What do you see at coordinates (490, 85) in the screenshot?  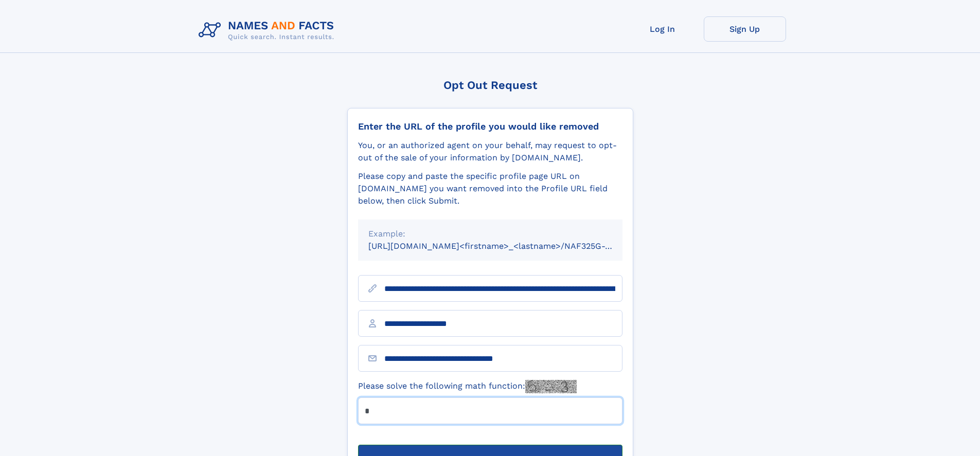 I see `div: Opt Out Request` at bounding box center [490, 85].